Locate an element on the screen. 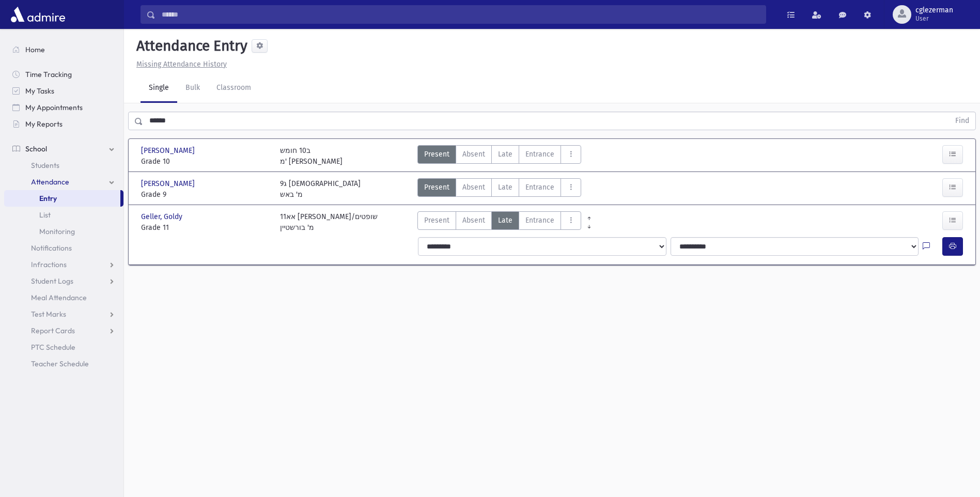 Image resolution: width=980 pixels, height=497 pixels. a: Entry is located at coordinates (62, 198).